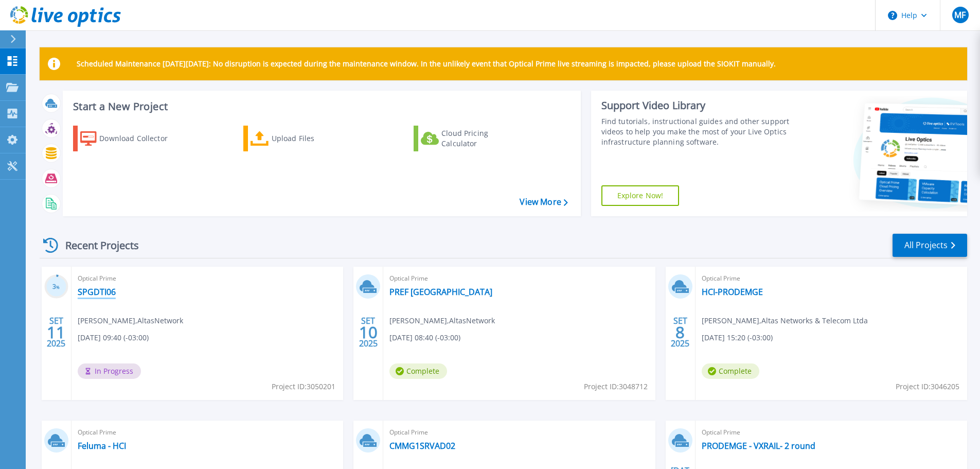 The width and height of the screenshot is (980, 469). Describe the element at coordinates (320, 107) in the screenshot. I see `h3: Start a New Project` at that location.